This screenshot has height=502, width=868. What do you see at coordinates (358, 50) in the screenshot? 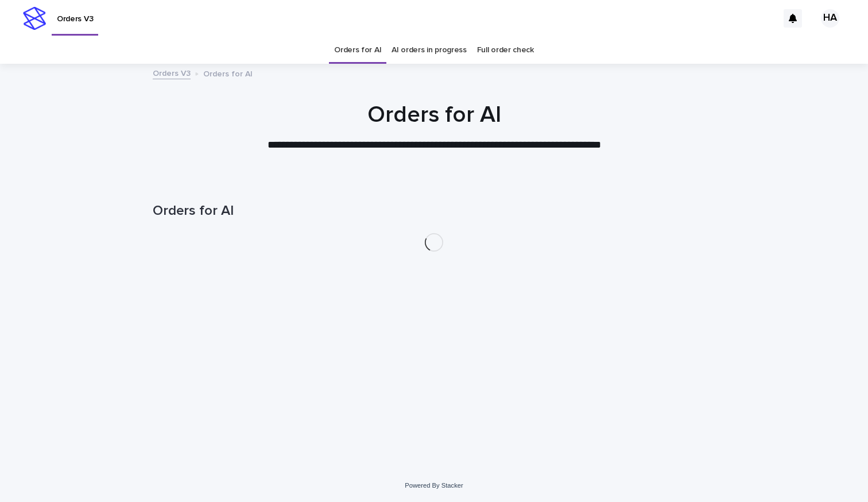
I see `a: Orders for AI` at bounding box center [358, 50].